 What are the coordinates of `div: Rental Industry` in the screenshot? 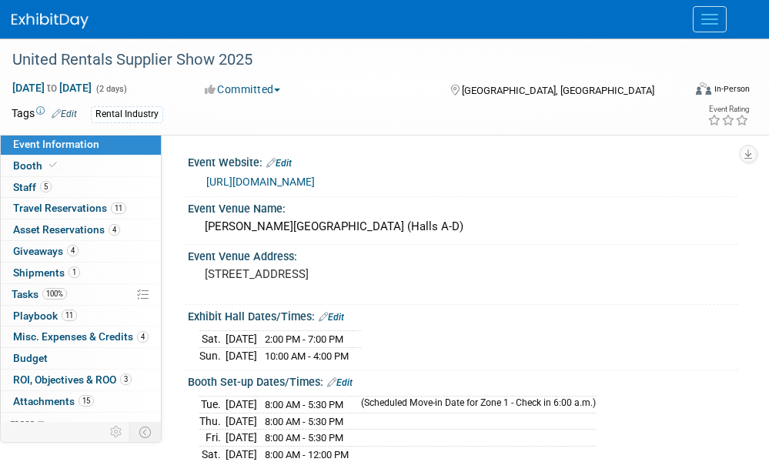 It's located at (127, 114).